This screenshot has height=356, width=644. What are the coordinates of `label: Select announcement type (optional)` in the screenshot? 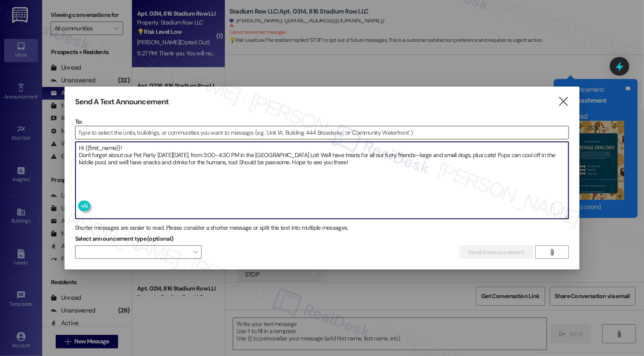 It's located at (125, 238).